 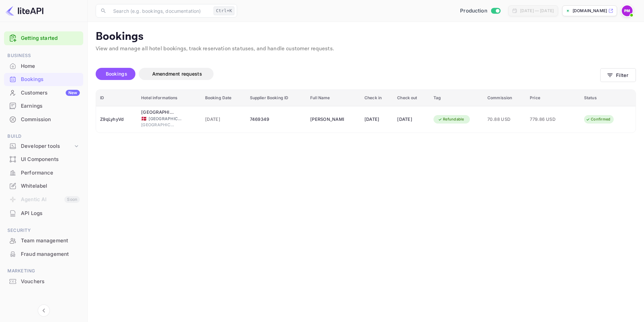 What do you see at coordinates (627, 11) in the screenshot?
I see `img: Paul McNeill` at bounding box center [627, 11].